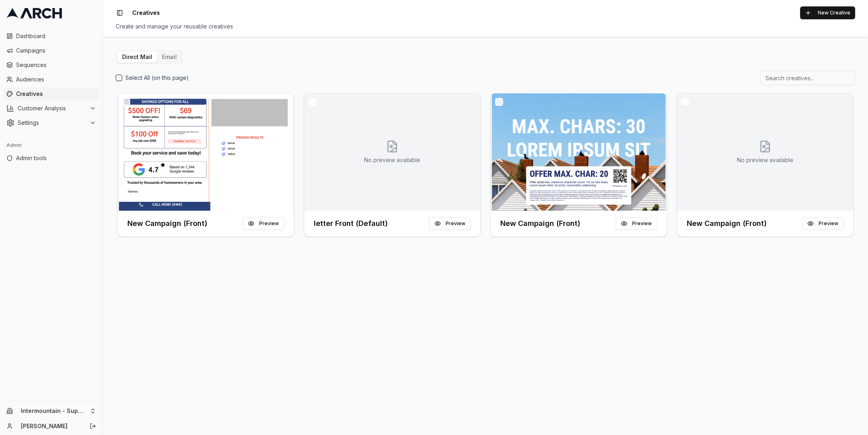 Image resolution: width=868 pixels, height=435 pixels. I want to click on span: Admin tools, so click(56, 158).